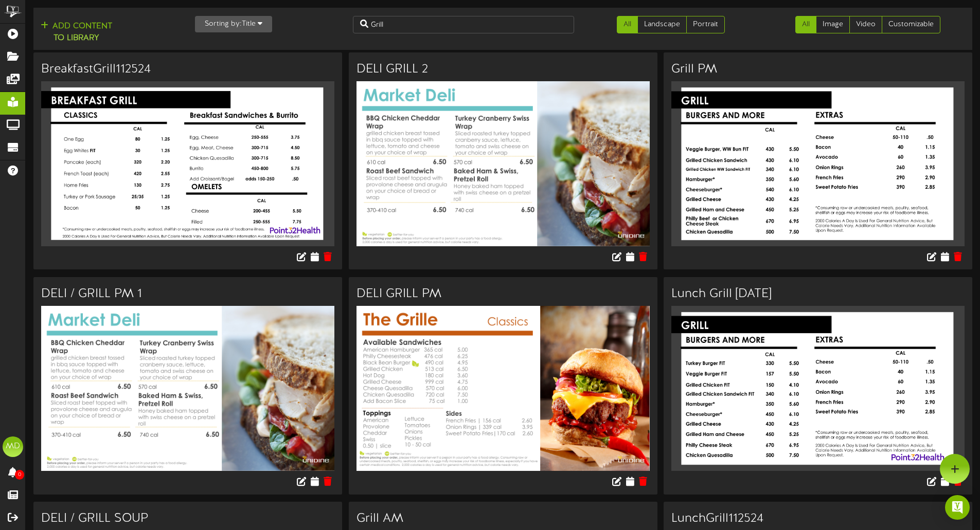 This screenshot has width=980, height=530. I want to click on a: Portrait, so click(705, 25).